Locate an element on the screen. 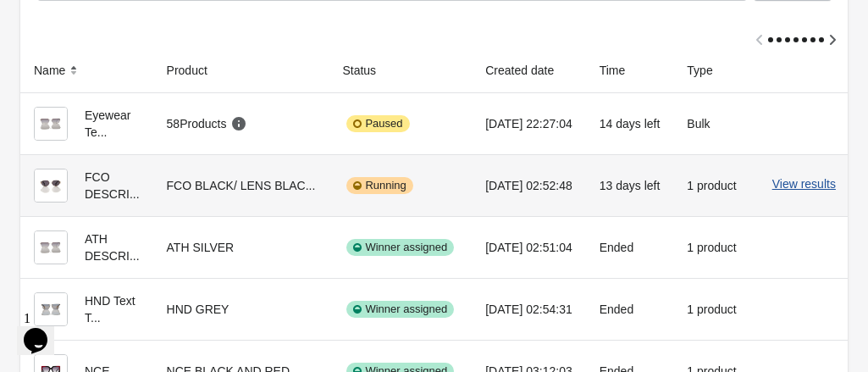  button: Time is located at coordinates (621, 70).